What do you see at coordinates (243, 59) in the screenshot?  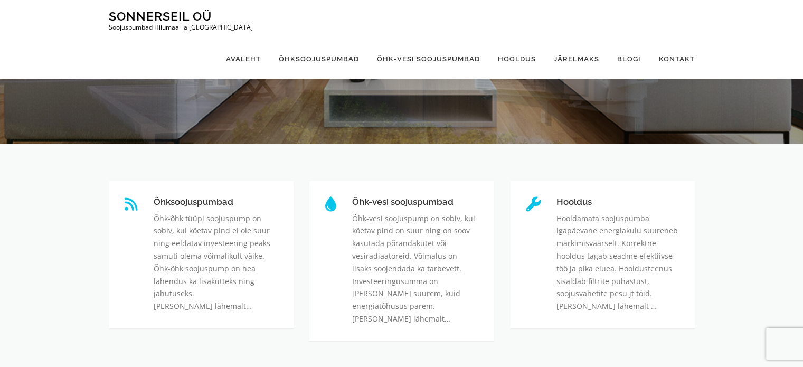 I see `a: Avaleht` at bounding box center [243, 59].